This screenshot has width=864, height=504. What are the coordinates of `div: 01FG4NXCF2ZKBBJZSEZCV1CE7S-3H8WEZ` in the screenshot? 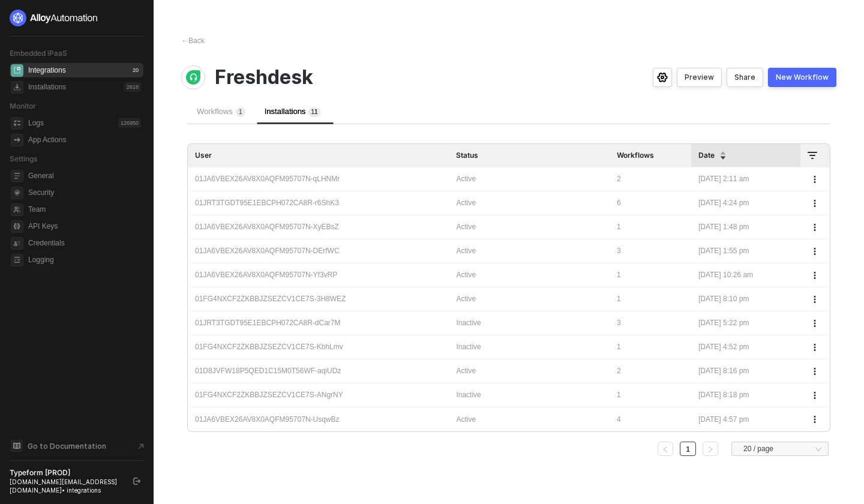 It's located at (318, 299).